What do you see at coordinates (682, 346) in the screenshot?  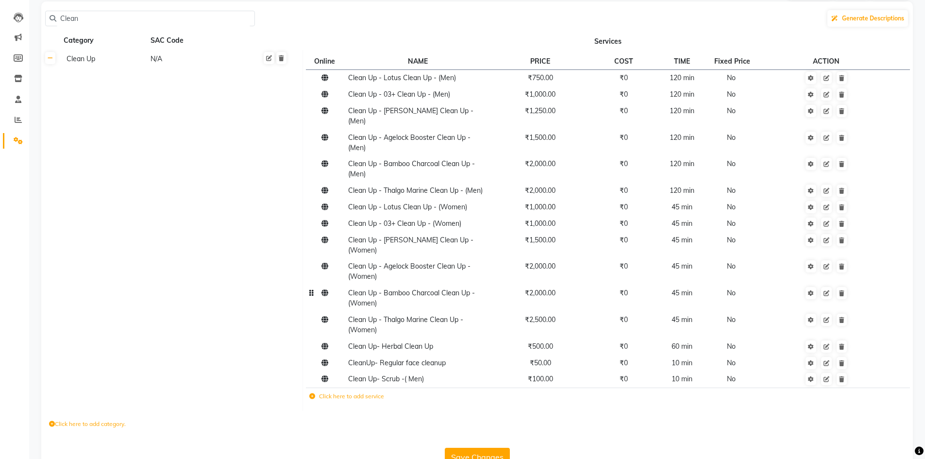 I see `span: 60 min` at bounding box center [682, 346].